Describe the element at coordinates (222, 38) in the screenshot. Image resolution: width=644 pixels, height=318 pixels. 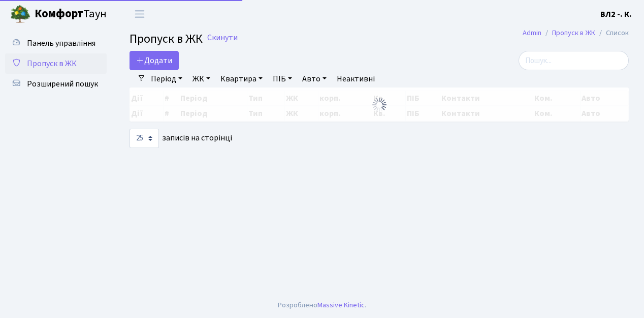
I see `a: Скинути` at that location.